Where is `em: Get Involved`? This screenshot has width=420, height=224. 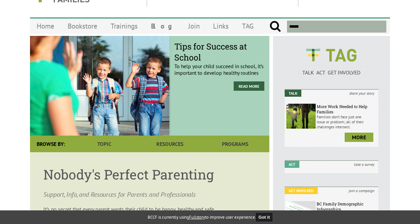 em: Get Involved is located at coordinates (301, 191).